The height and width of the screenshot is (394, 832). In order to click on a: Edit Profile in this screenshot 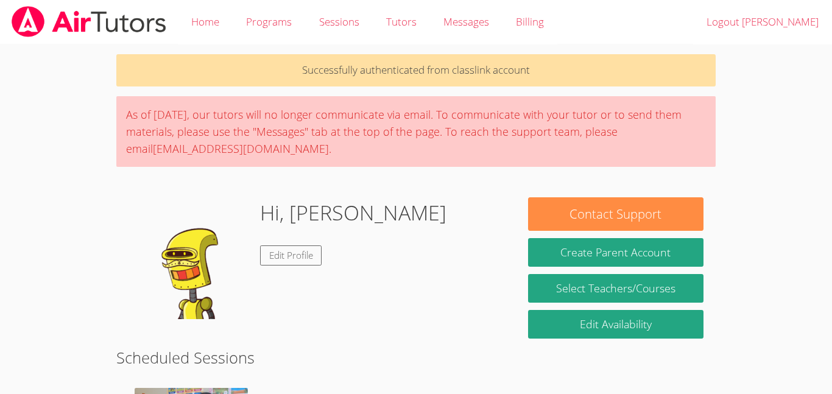, I will do `click(291, 255)`.